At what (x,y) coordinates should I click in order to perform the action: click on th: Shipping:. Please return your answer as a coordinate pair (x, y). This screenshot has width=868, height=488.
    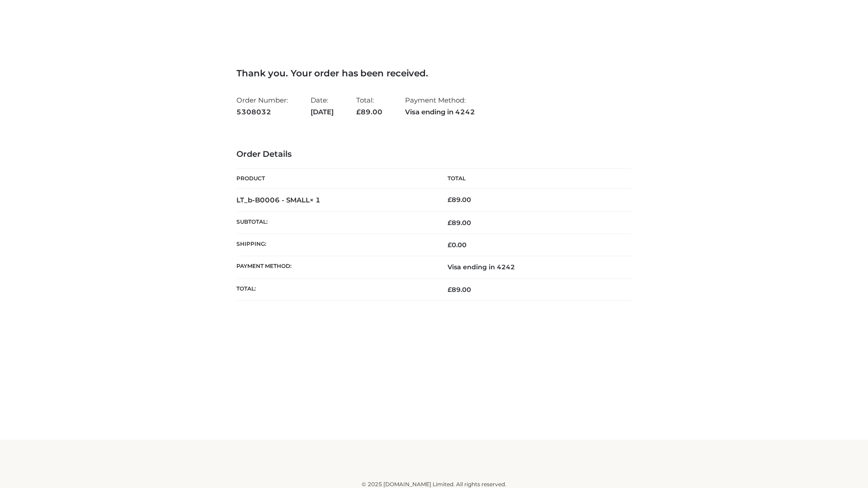
    Looking at the image, I should click on (335, 245).